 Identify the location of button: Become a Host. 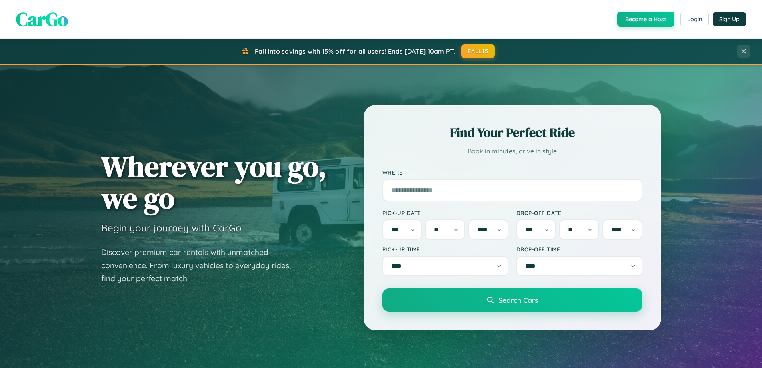
(646, 19).